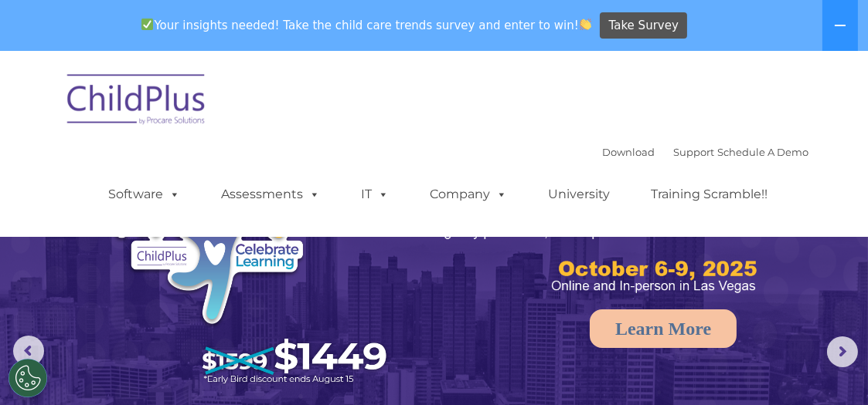 This screenshot has width=868, height=405. What do you see at coordinates (367, 25) in the screenshot?
I see `span: Your insights needed! Take the child care trends survey and enter to win!` at bounding box center [367, 25].